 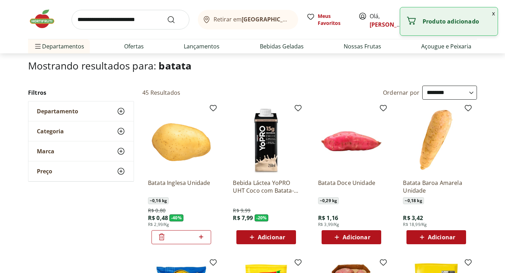 What do you see at coordinates (281, 46) in the screenshot?
I see `a: Bebidas Geladas` at bounding box center [281, 46].